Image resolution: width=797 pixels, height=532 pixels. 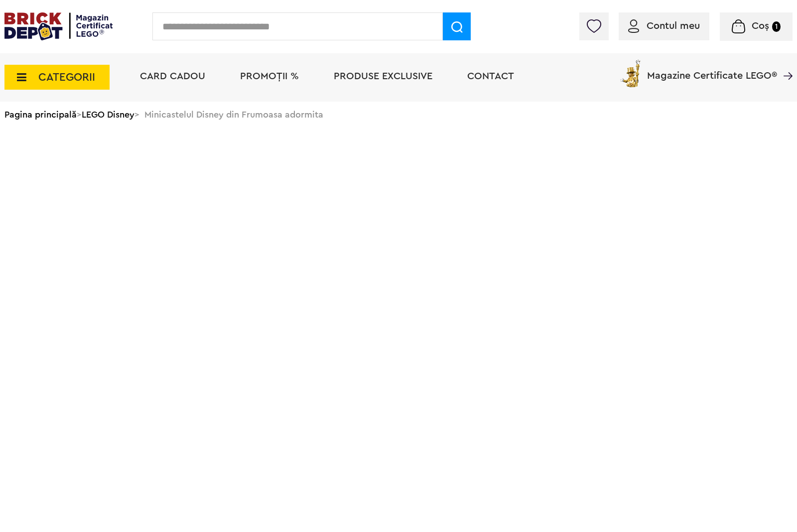 I want to click on span: Magazine Certificate LEGO®, so click(x=712, y=69).